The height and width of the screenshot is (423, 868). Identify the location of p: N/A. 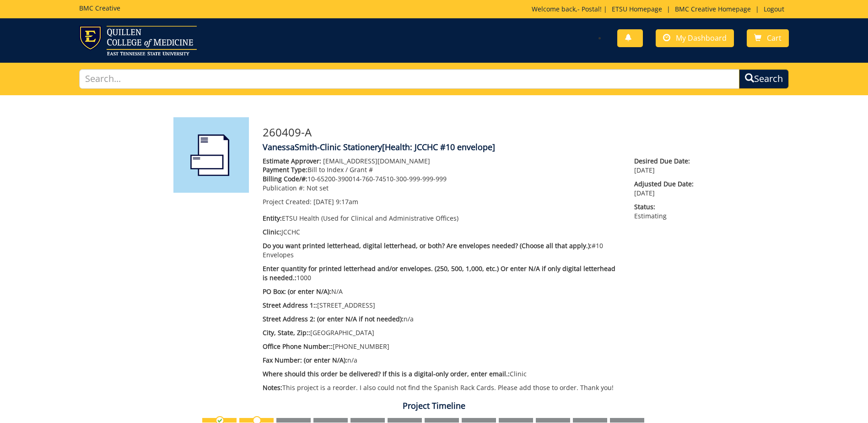
(441, 292).